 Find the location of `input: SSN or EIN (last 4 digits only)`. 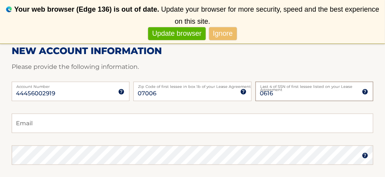

input: SSN or EIN (last 4 digits only) is located at coordinates (315, 91).